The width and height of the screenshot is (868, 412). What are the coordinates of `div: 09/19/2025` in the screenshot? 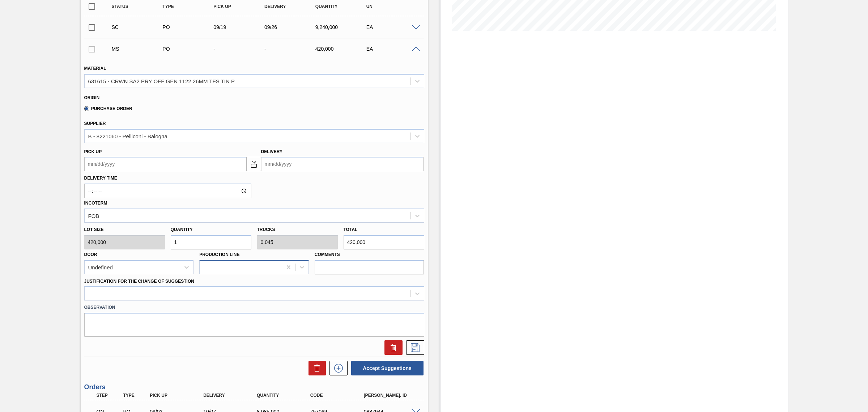 It's located at (241, 27).